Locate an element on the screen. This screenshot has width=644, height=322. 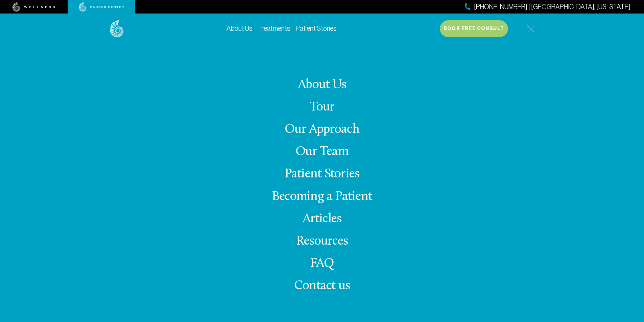
a: Our Approach is located at coordinates (322, 129).